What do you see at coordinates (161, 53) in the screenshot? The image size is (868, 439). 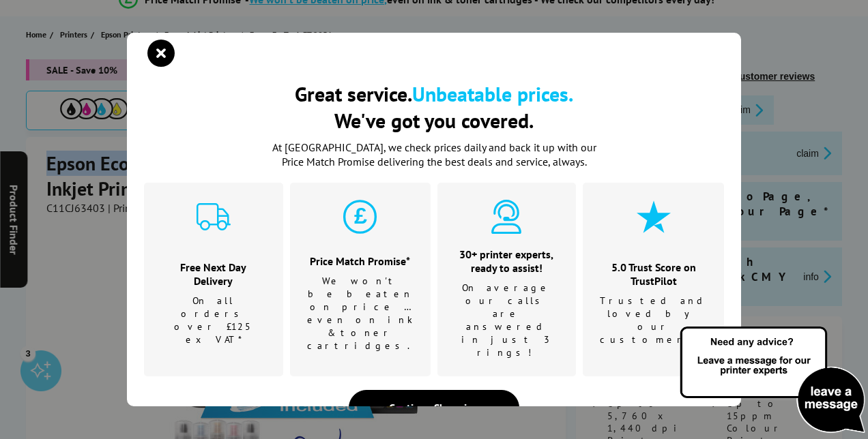 I see `button: close modal` at bounding box center [161, 53].